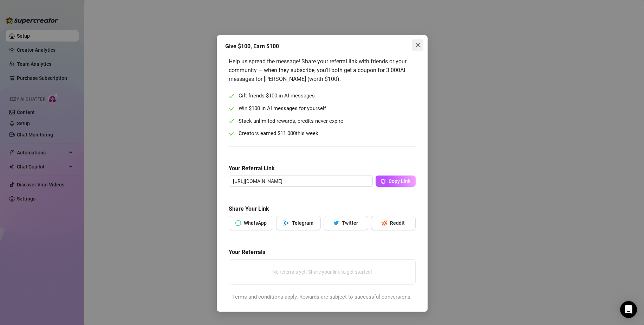 The image size is (644, 325). Describe the element at coordinates (350, 223) in the screenshot. I see `span: Twitter` at that location.